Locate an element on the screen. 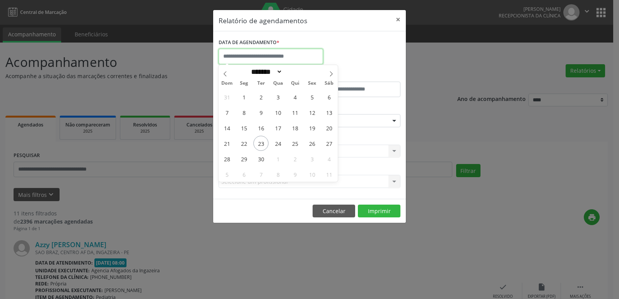 This screenshot has height=299, width=619. span: Setembro 25, 2025 is located at coordinates (295, 143).